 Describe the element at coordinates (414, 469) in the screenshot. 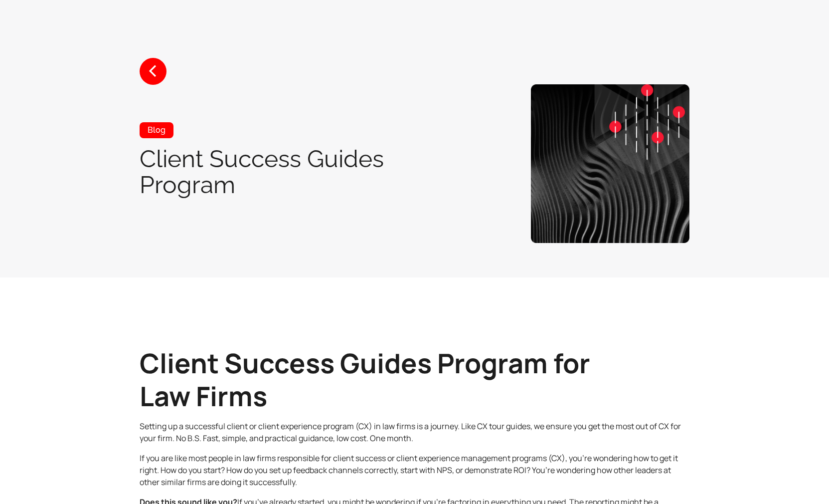

I see `p: If you are like most people in law firms responsible for client success or client experience mana...` at that location.